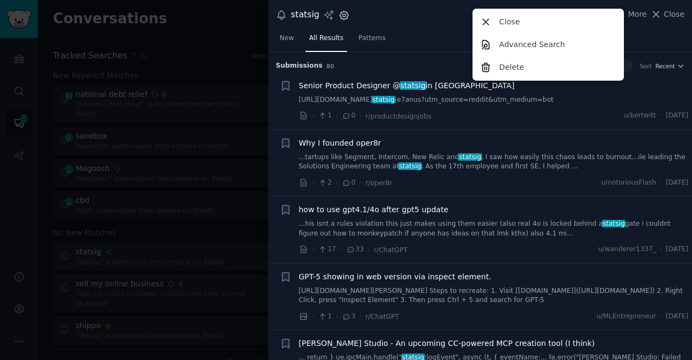 This screenshot has height=360, width=692. Describe the element at coordinates (398, 116) in the screenshot. I see `span: r/productdesignjobs` at that location.